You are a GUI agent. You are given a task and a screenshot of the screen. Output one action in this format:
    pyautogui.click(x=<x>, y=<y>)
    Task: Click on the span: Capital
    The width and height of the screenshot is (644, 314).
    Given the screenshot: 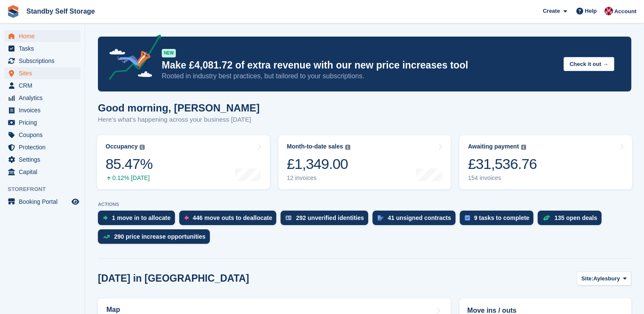 What is the action you would take?
    pyautogui.click(x=45, y=172)
    